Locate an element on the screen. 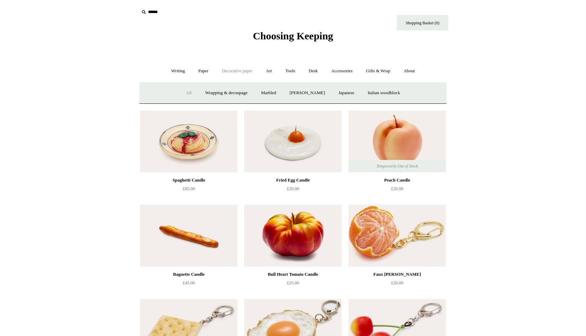 The height and width of the screenshot is (336, 586). a: Gifts & Wrap is located at coordinates (378, 71).